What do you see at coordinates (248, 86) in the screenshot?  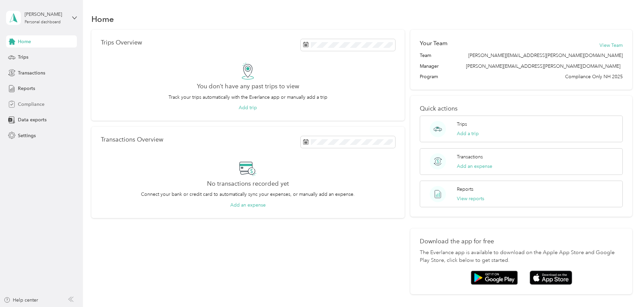 I see `h2: You don’t have any past trips to view` at bounding box center [248, 86].